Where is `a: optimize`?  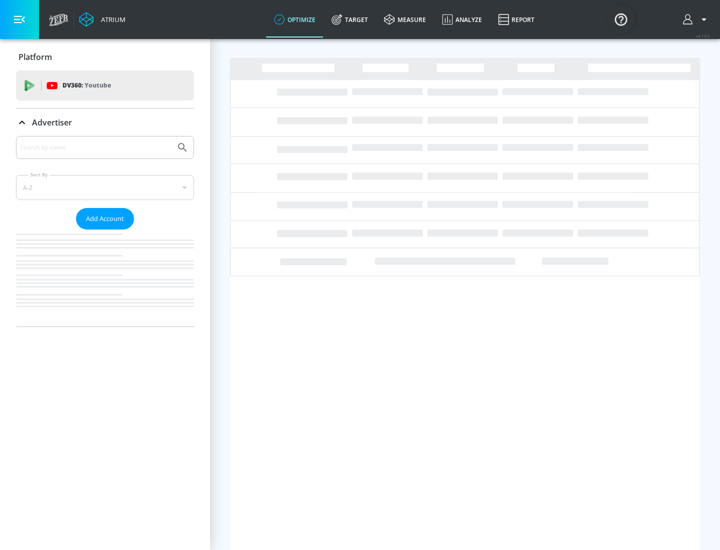 a: optimize is located at coordinates (294, 19).